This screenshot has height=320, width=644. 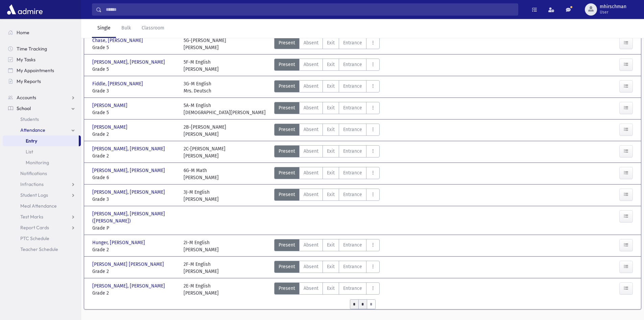 I want to click on a: Entry, so click(x=40, y=141).